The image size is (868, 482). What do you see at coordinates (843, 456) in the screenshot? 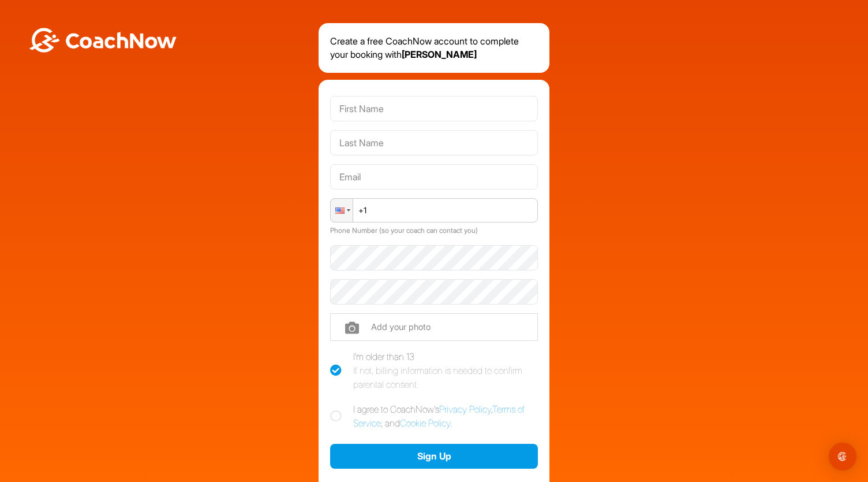
I see `div: Open Intercom Messenger` at bounding box center [843, 456].